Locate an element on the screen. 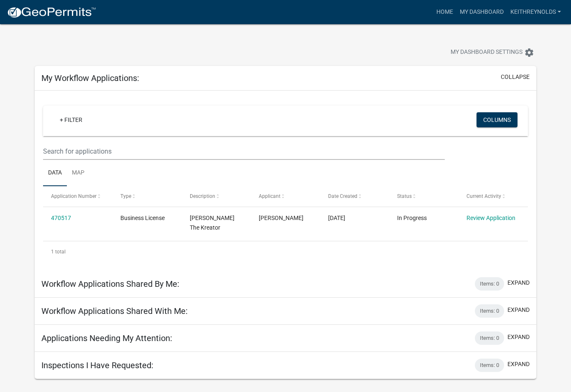 The height and width of the screenshot is (392, 571). a: Data is located at coordinates (55, 173).